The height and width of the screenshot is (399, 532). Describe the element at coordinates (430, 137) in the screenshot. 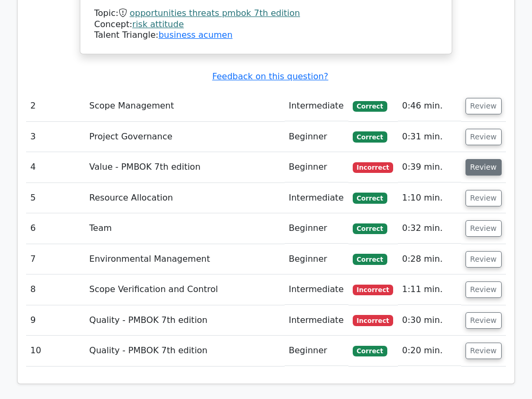

I see `td: 0:31 min.` at that location.